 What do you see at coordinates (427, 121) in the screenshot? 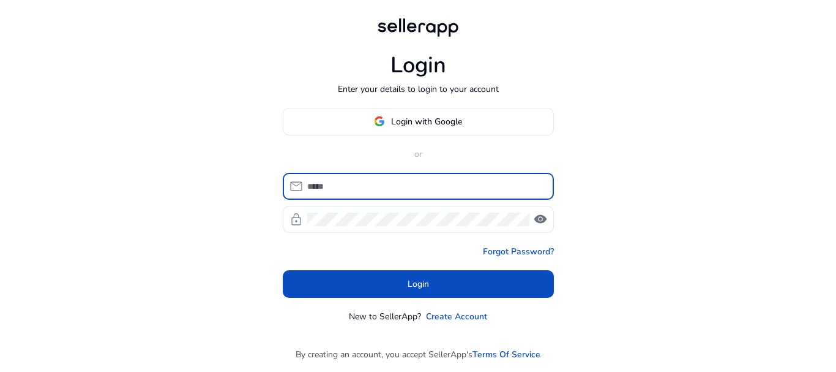
I see `span: Login with Google` at bounding box center [427, 121].